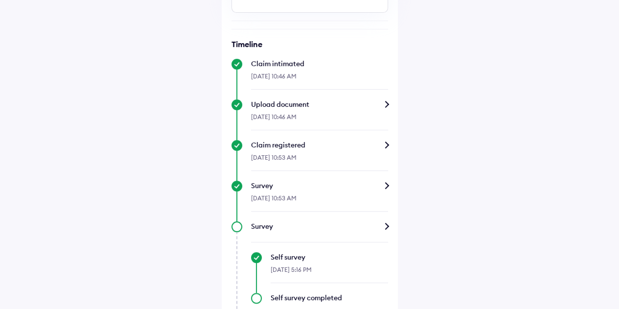  I want to click on div: Upload document, so click(319, 104).